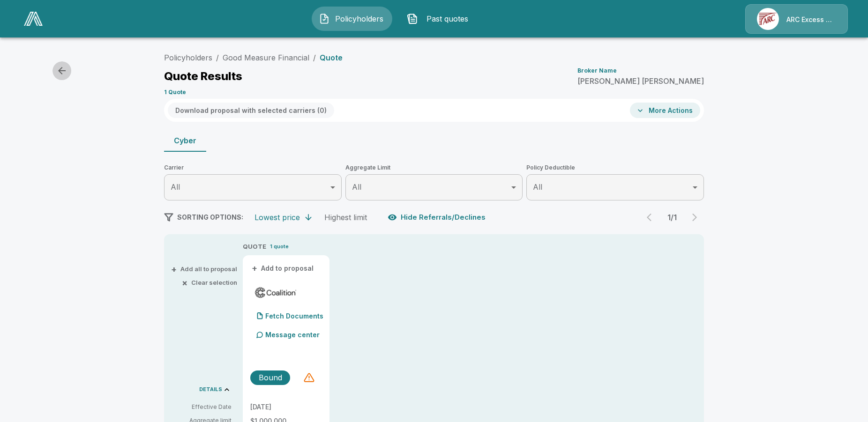  I want to click on a: Policyholders, so click(188, 57).